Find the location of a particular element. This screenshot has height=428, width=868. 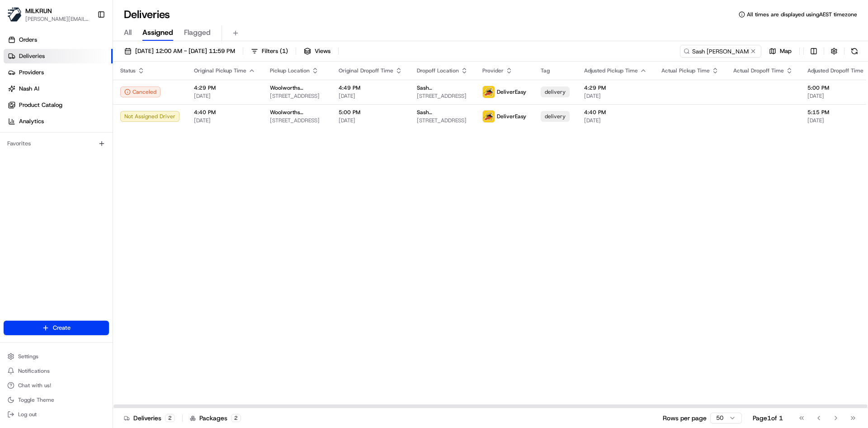

span: Log out is located at coordinates (27, 414).